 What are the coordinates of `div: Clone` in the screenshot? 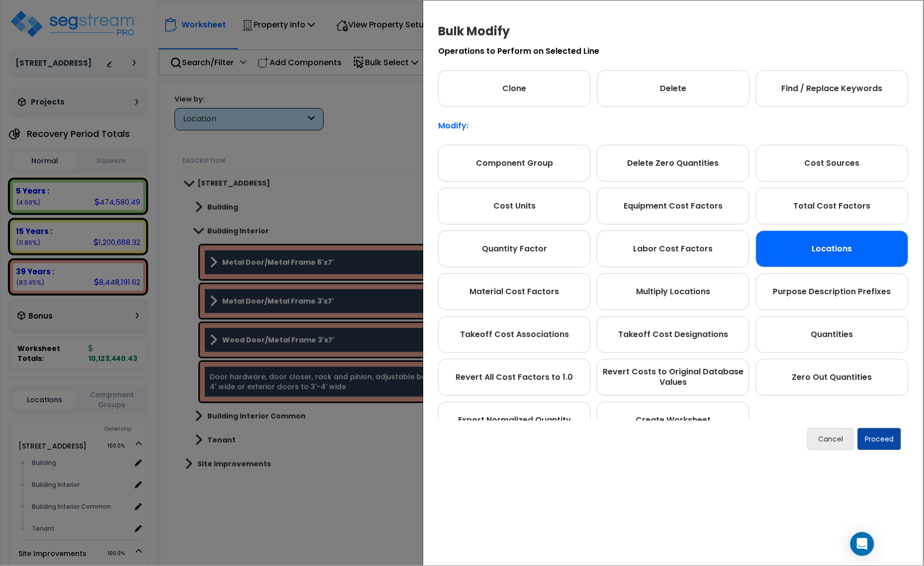 It's located at (515, 89).